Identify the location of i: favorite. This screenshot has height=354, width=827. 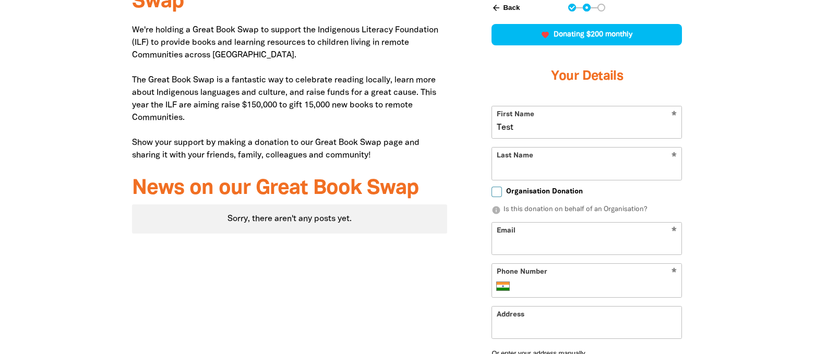
(545, 35).